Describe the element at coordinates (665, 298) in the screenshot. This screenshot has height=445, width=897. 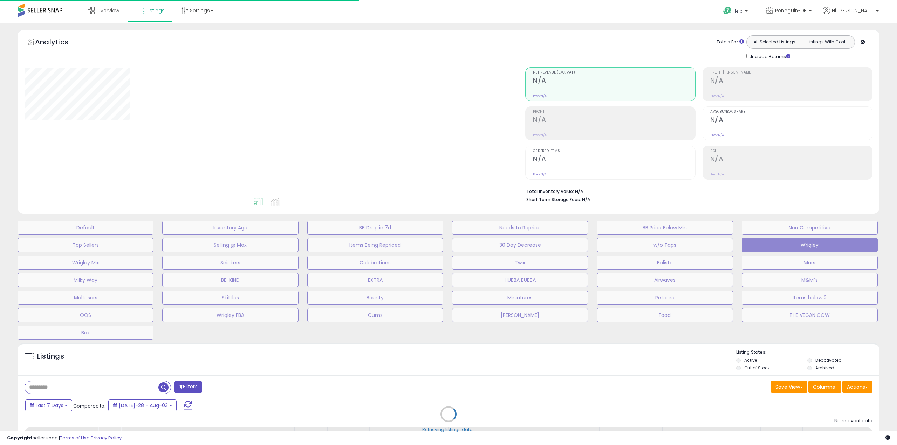
I see `button: Petcare` at that location.